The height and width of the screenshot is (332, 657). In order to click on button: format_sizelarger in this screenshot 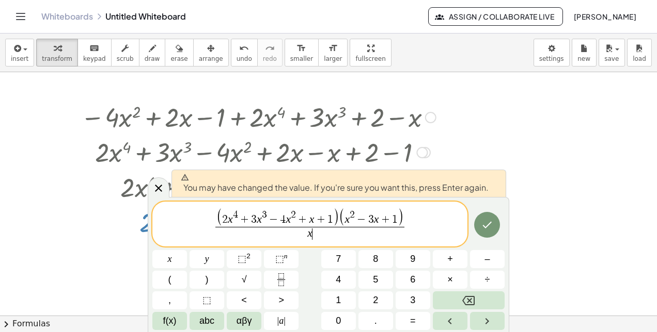, I will do `click(332, 53)`.